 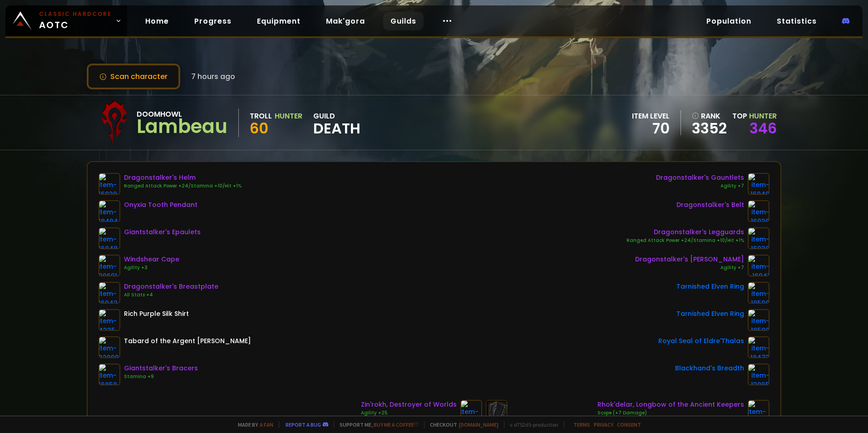 What do you see at coordinates (160, 368) in the screenshot?
I see `div: Giantstalker's Bracers` at bounding box center [160, 368].